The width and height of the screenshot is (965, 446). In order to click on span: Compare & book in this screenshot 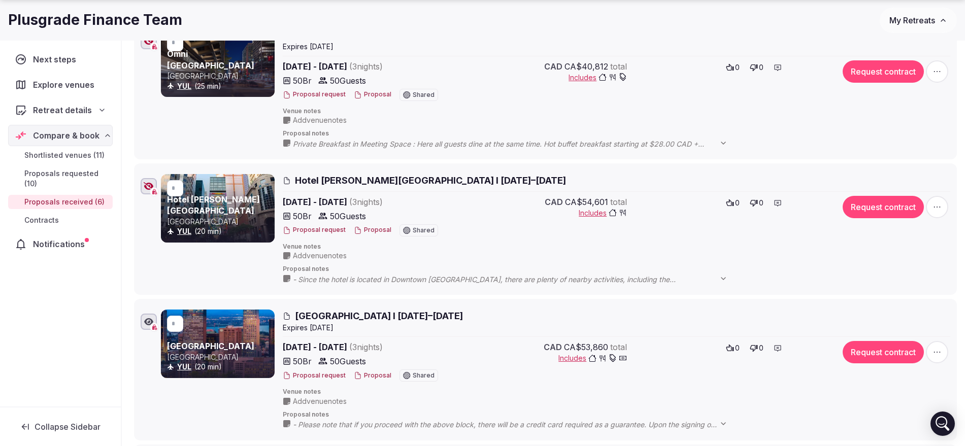, I will do `click(66, 136)`.